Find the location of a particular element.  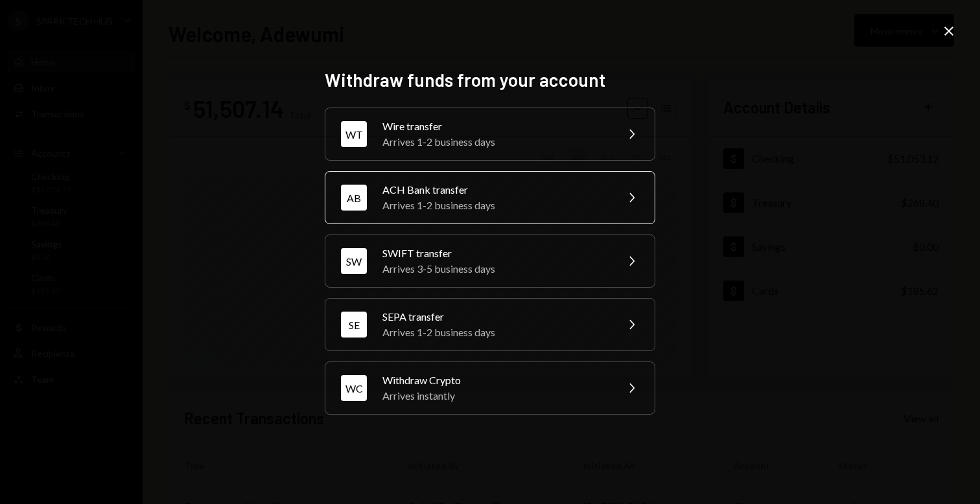

div: SWIFT transfer is located at coordinates (495, 253).